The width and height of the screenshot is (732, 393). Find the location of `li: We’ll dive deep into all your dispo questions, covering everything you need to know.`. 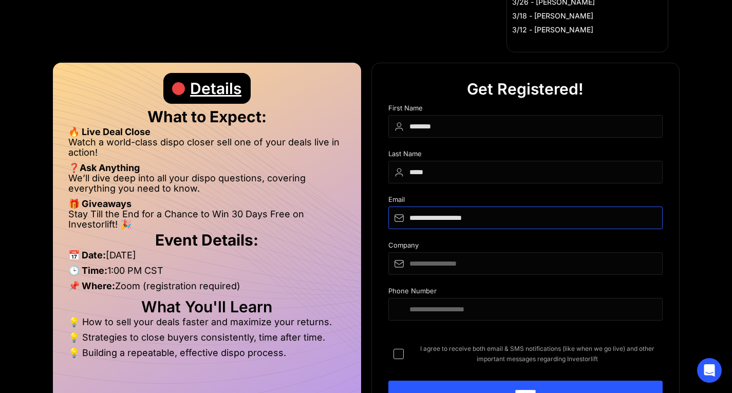

li: We’ll dive deep into all your dispo questions, covering everything you need to know. is located at coordinates (207, 186).